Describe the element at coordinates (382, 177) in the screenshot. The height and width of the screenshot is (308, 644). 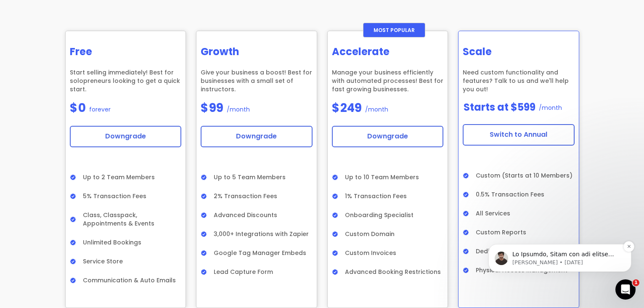
I see `div: Up to 10 Team Members` at that location.